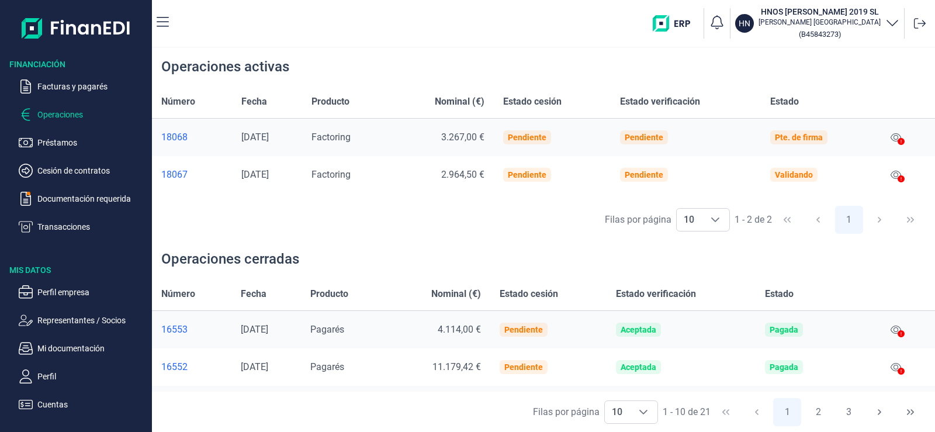 The height and width of the screenshot is (432, 935). I want to click on p: Perfil empresa, so click(92, 292).